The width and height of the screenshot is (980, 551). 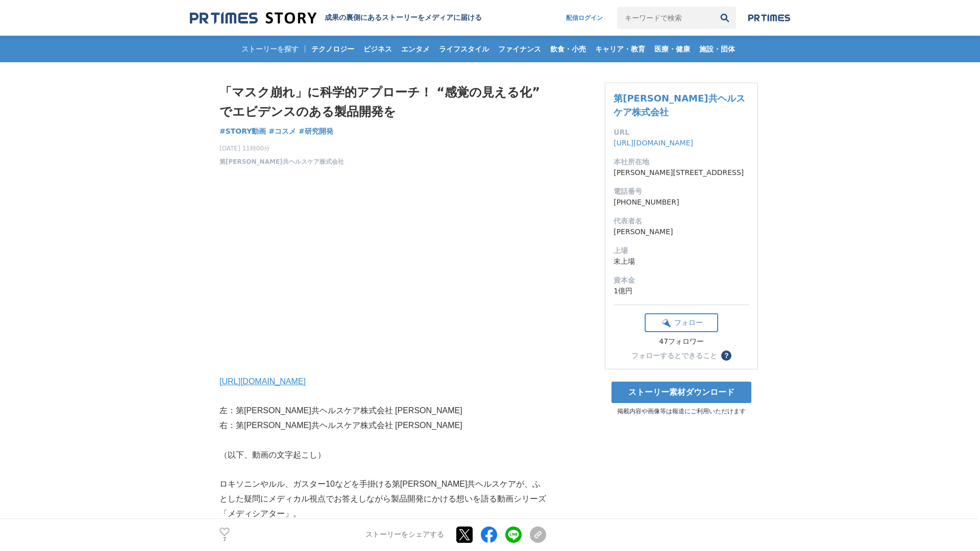 I want to click on a: prtimes, so click(x=769, y=18).